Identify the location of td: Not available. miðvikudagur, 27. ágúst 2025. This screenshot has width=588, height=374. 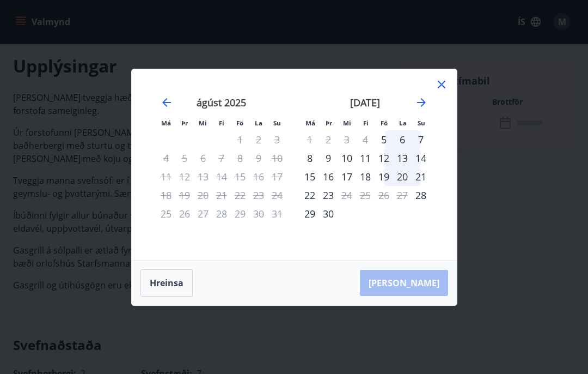
(204, 214).